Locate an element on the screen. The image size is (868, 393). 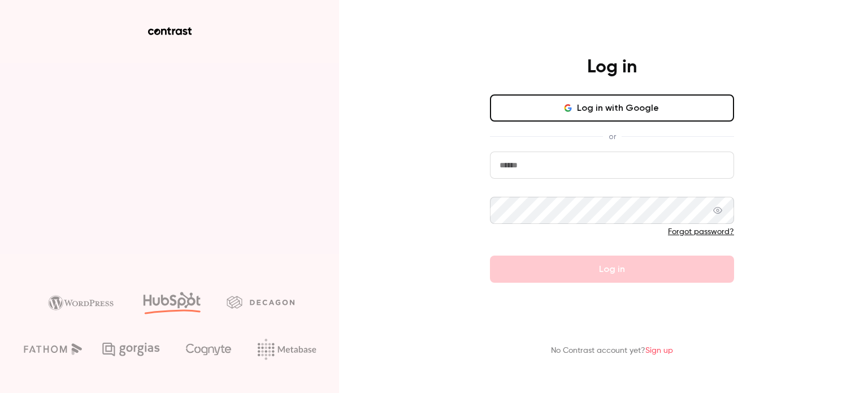
img: decagon is located at coordinates (260, 302).